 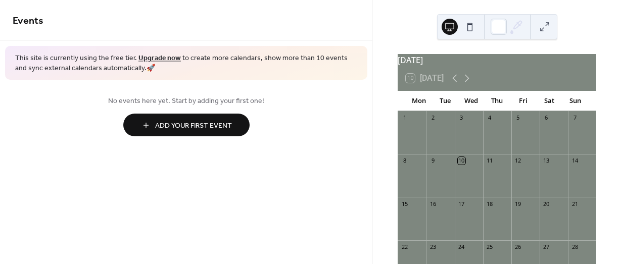 I want to click on div: 9, so click(x=432, y=161).